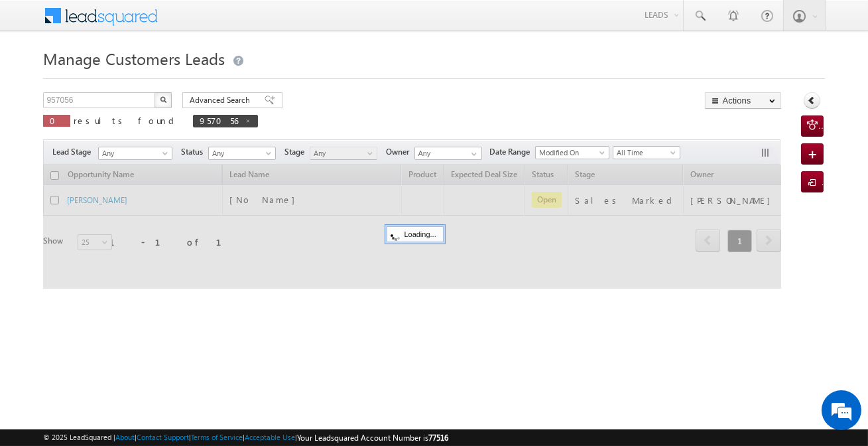 This screenshot has height=446, width=868. I want to click on span: Date Range, so click(512, 152).